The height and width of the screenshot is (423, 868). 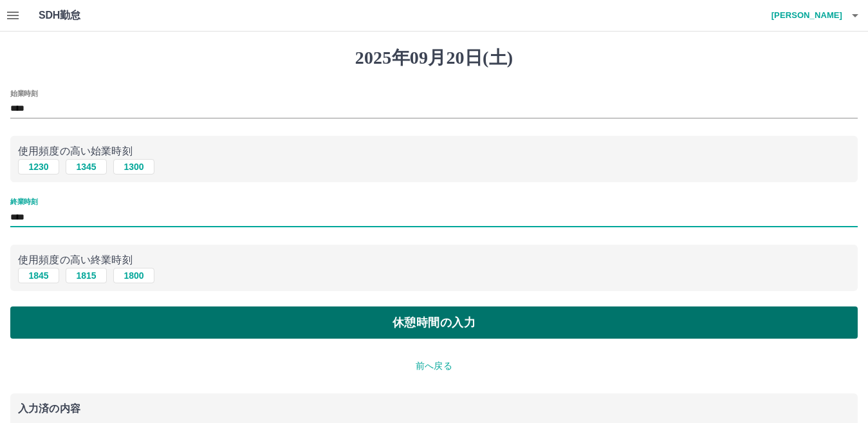 What do you see at coordinates (86, 276) in the screenshot?
I see `button: 1815` at bounding box center [86, 276].